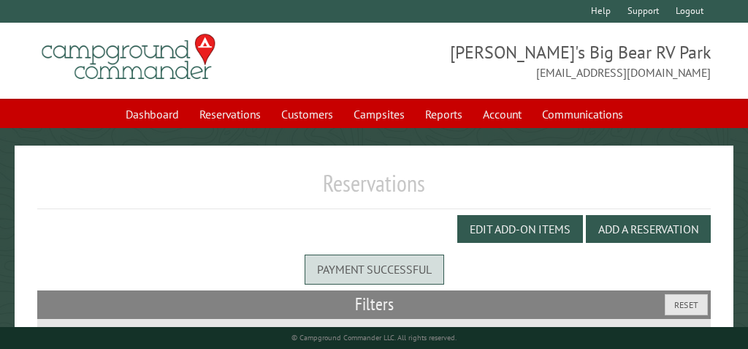 This screenshot has height=349, width=748. What do you see at coordinates (648, 229) in the screenshot?
I see `button: Add a Reservation` at bounding box center [648, 229].